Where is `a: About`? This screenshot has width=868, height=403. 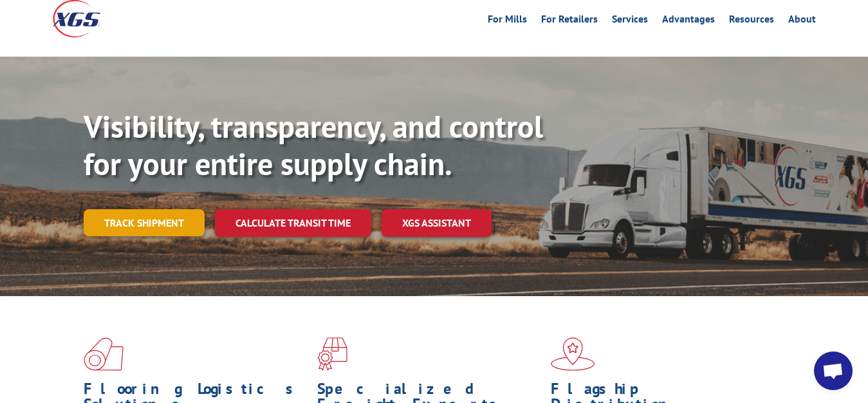 a: About is located at coordinates (802, 21).